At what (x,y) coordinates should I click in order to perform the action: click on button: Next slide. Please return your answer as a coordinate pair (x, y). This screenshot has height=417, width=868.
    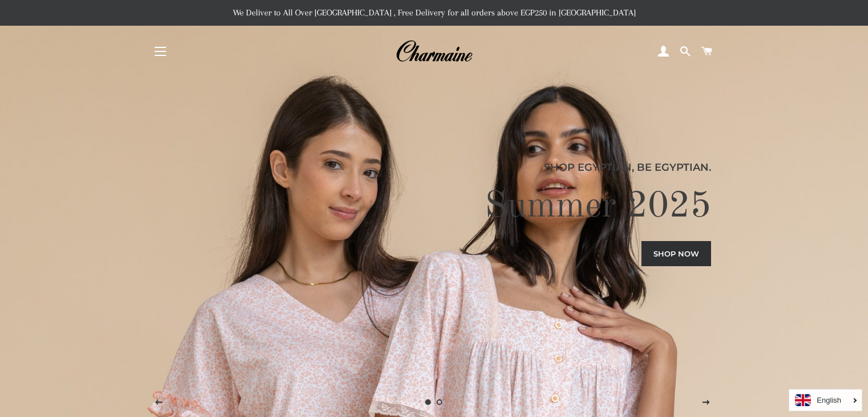
    Looking at the image, I should click on (706, 403).